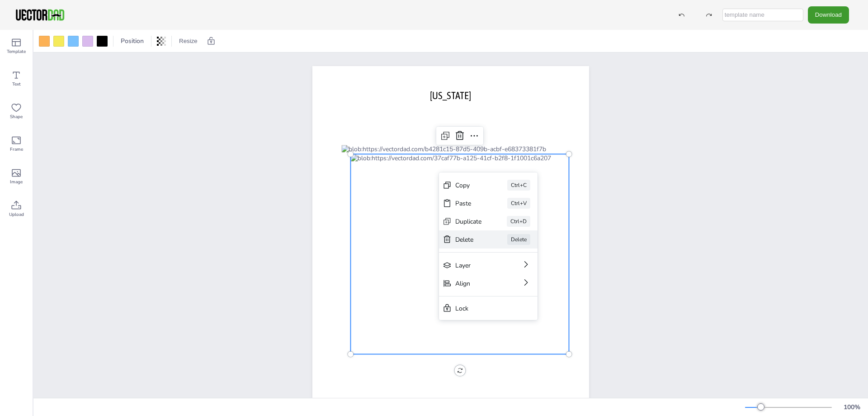 This screenshot has height=416, width=868. Describe the element at coordinates (828, 15) in the screenshot. I see `button: Download` at that location.